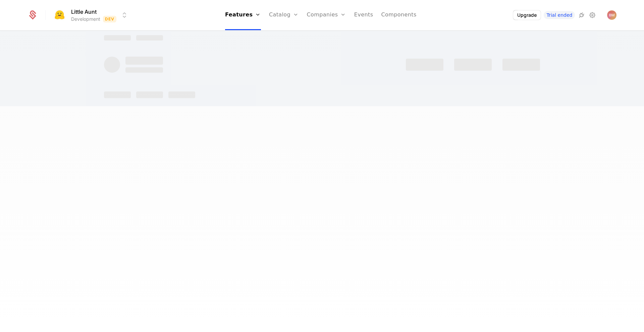  I want to click on button: Select environment, so click(91, 15).